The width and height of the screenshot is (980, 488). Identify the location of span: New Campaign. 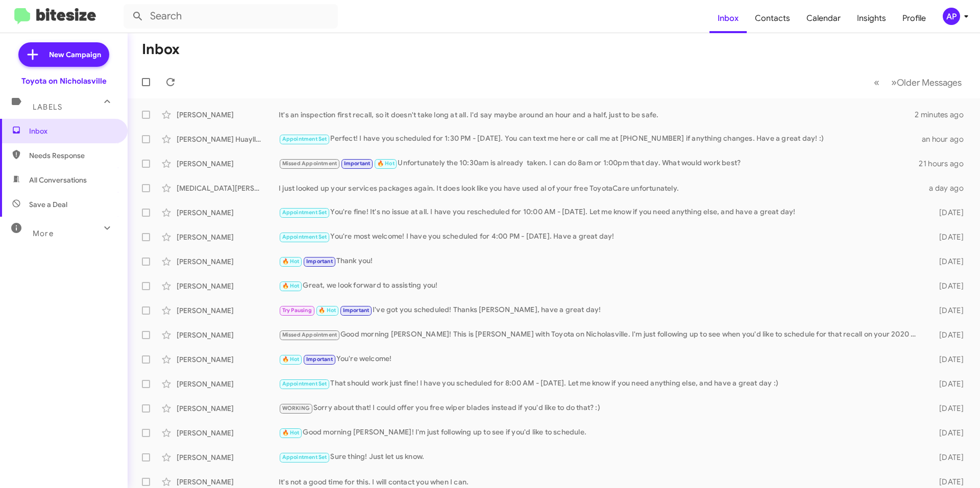
(75, 55).